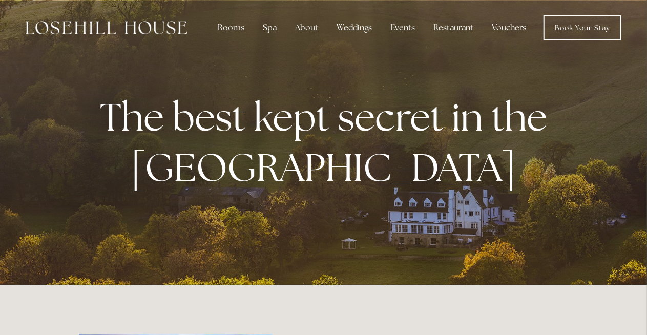 Image resolution: width=647 pixels, height=335 pixels. What do you see at coordinates (231, 28) in the screenshot?
I see `div: Rooms` at bounding box center [231, 28].